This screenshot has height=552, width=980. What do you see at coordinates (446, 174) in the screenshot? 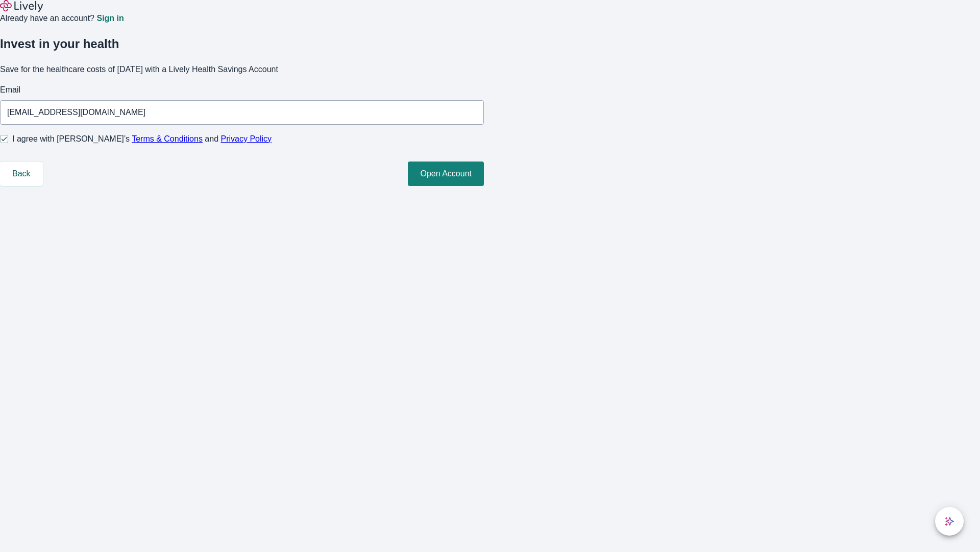
I see `button: Open Account` at bounding box center [446, 174].